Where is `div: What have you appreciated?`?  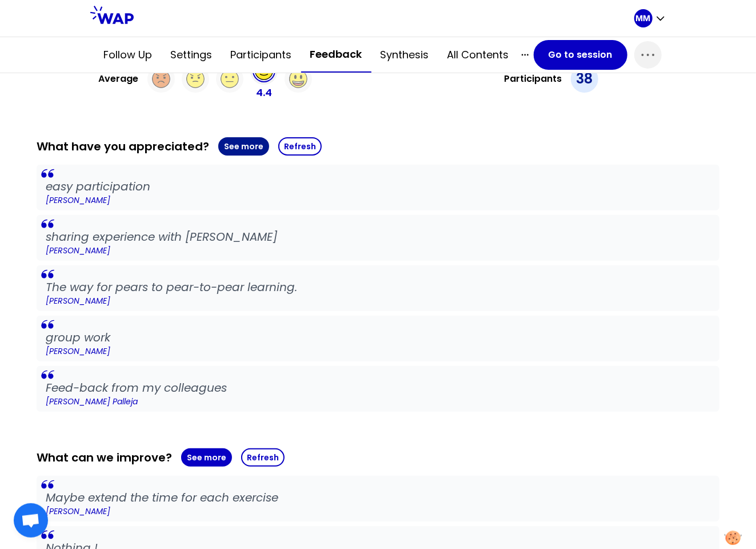
div: What have you appreciated? is located at coordinates (378, 147).